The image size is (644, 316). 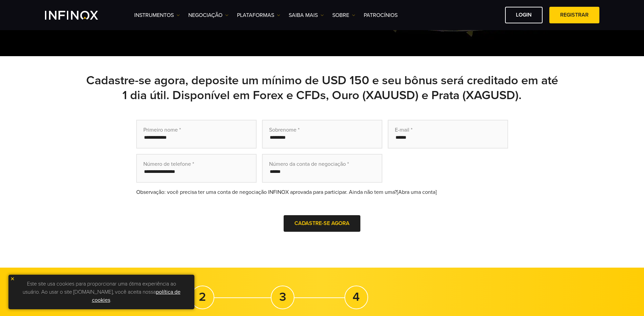 What do you see at coordinates (208, 15) in the screenshot?
I see `a: NEGOCIAÇÃO` at bounding box center [208, 15].